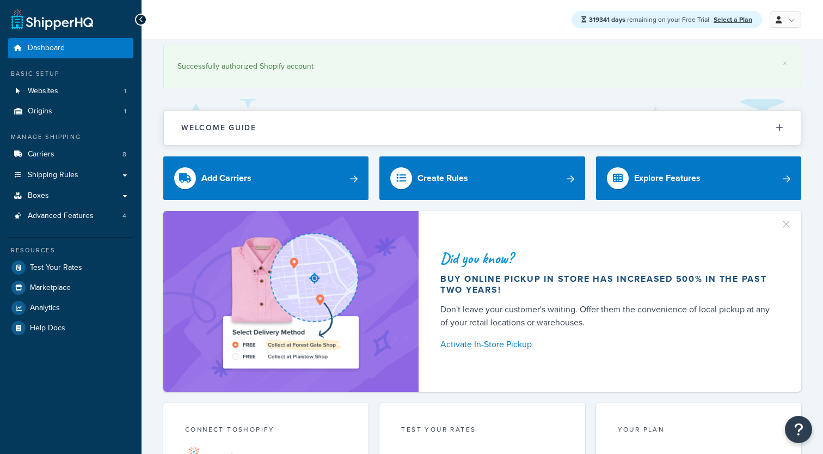  What do you see at coordinates (71, 328) in the screenshot?
I see `a: Help Docs` at bounding box center [71, 328].